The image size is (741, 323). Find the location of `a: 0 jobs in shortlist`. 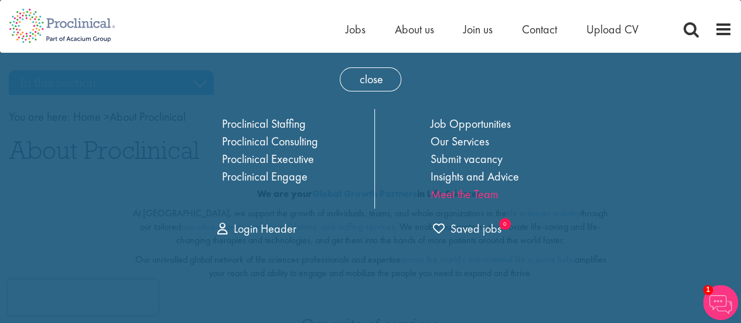

a: 0 jobs in shortlist is located at coordinates (467, 228).